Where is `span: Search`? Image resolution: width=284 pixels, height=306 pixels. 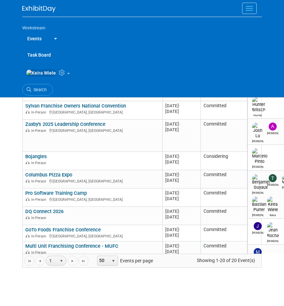
span: Search is located at coordinates (39, 90).